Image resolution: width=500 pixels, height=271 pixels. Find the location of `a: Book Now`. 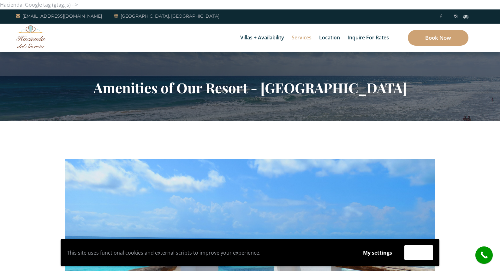

a: Book Now is located at coordinates (438, 38).